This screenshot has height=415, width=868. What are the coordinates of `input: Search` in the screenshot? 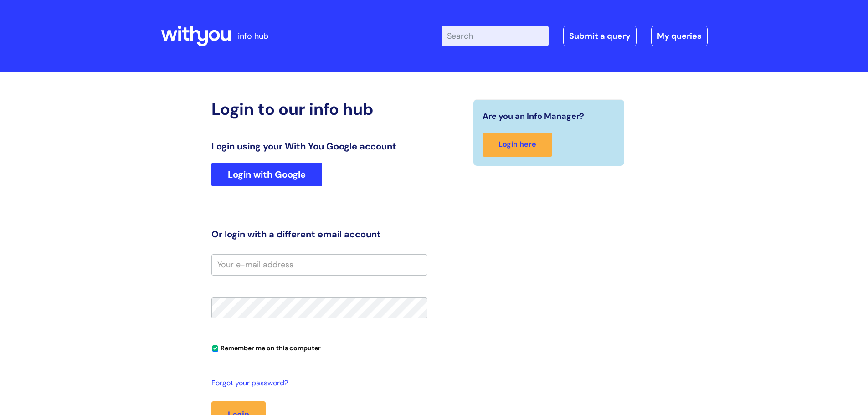 It's located at (495, 36).